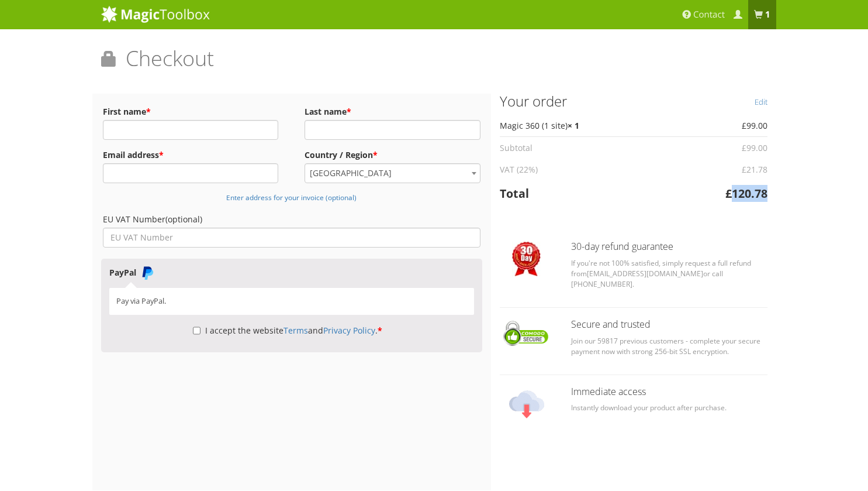 Image resolution: width=868 pixels, height=491 pixels. What do you see at coordinates (634, 101) in the screenshot?
I see `h3: Your order` at bounding box center [634, 101].